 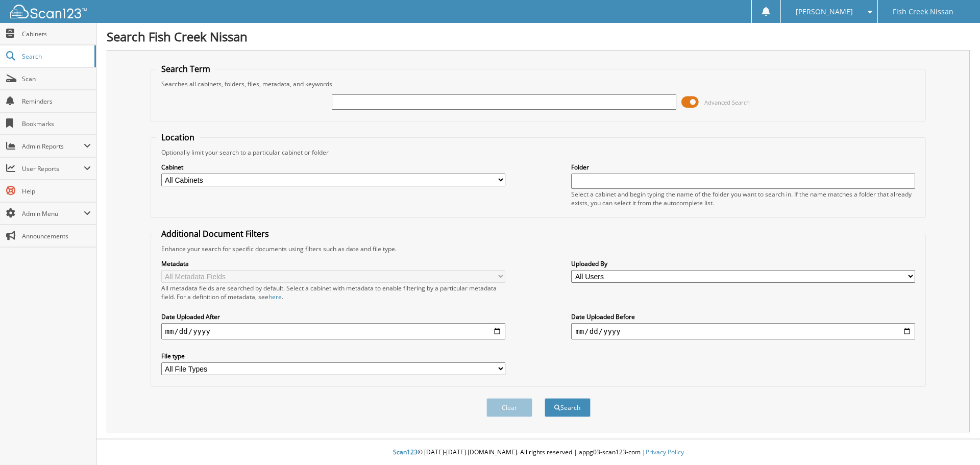 I want to click on input: start, so click(x=333, y=331).